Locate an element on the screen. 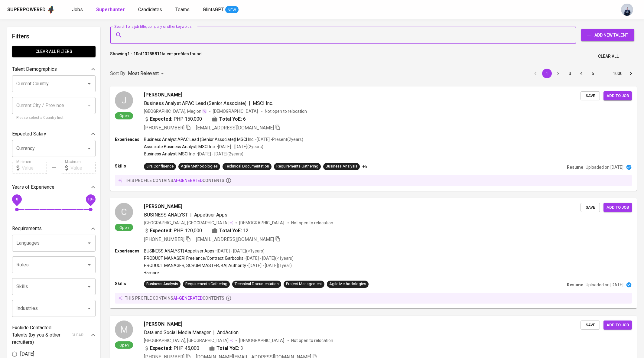  span: NEW is located at coordinates (232, 10).